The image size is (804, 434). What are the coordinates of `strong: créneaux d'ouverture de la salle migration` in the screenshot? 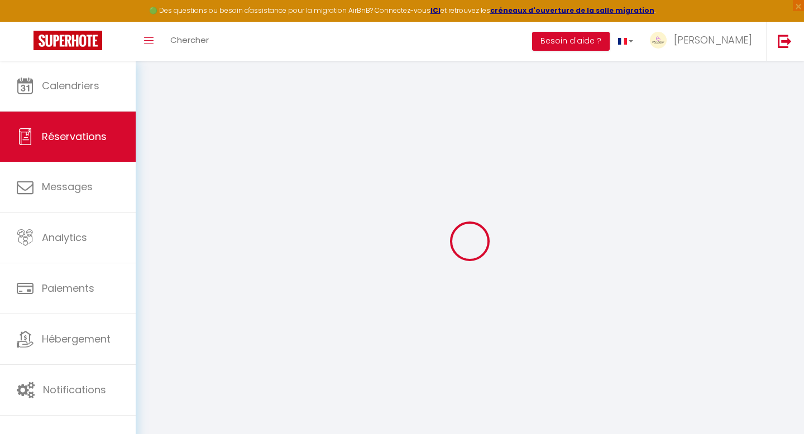 It's located at (572, 10).